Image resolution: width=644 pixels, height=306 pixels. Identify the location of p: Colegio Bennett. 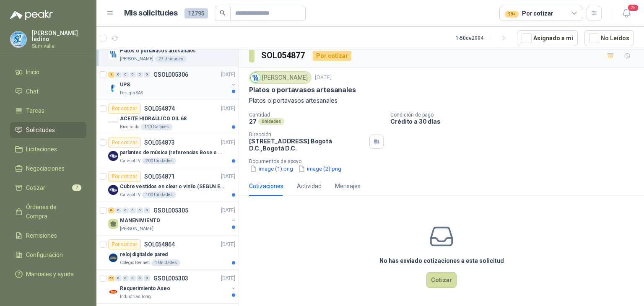
(134, 263).